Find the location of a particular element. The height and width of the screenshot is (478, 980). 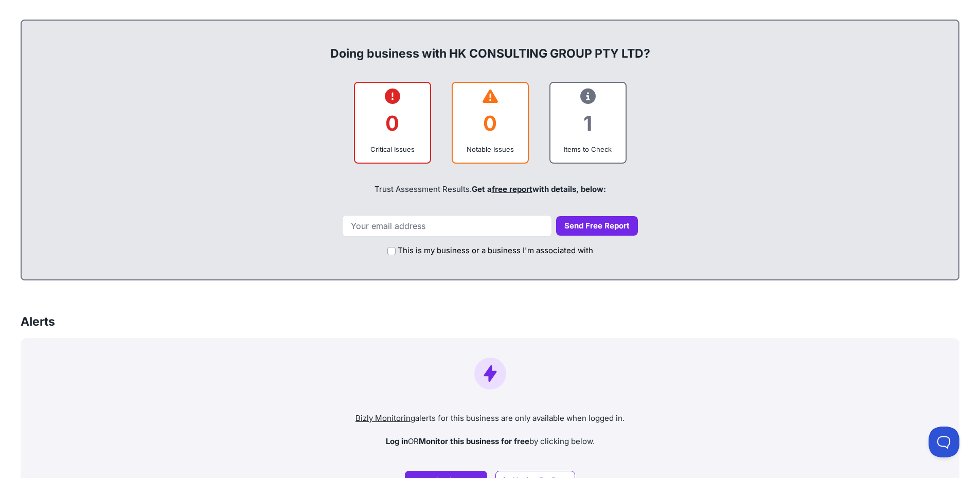

strong: Log in is located at coordinates (397, 441).